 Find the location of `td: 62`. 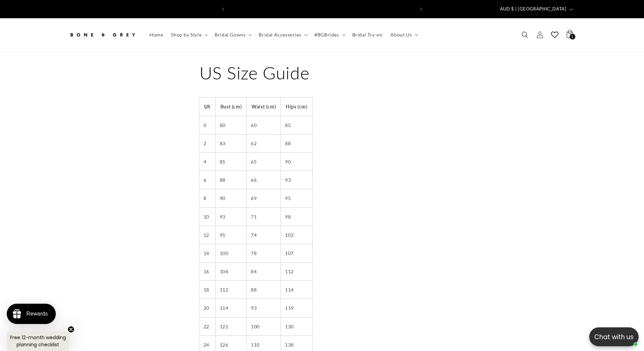

td: 62 is located at coordinates (264, 143).